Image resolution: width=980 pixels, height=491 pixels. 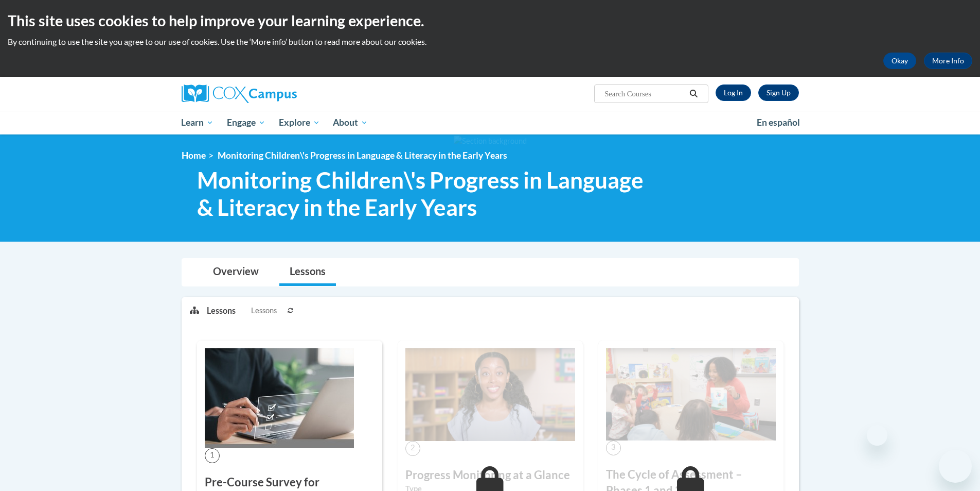 What do you see at coordinates (351, 123) in the screenshot?
I see `a: About` at bounding box center [351, 123].